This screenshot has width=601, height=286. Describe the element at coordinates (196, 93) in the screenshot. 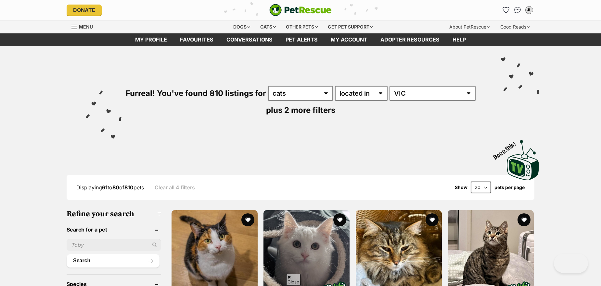

I see `span: Furreal! You've found 810 listings for` at that location.